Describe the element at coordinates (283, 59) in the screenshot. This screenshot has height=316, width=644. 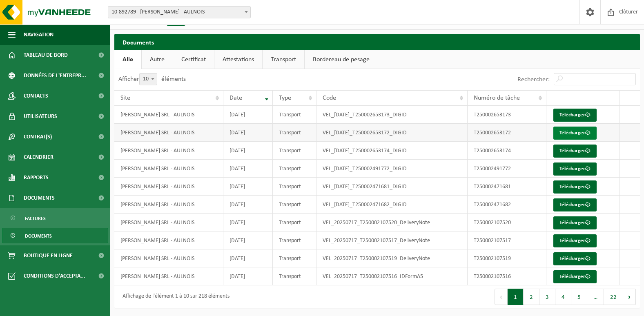
I see `a: Transport` at that location.